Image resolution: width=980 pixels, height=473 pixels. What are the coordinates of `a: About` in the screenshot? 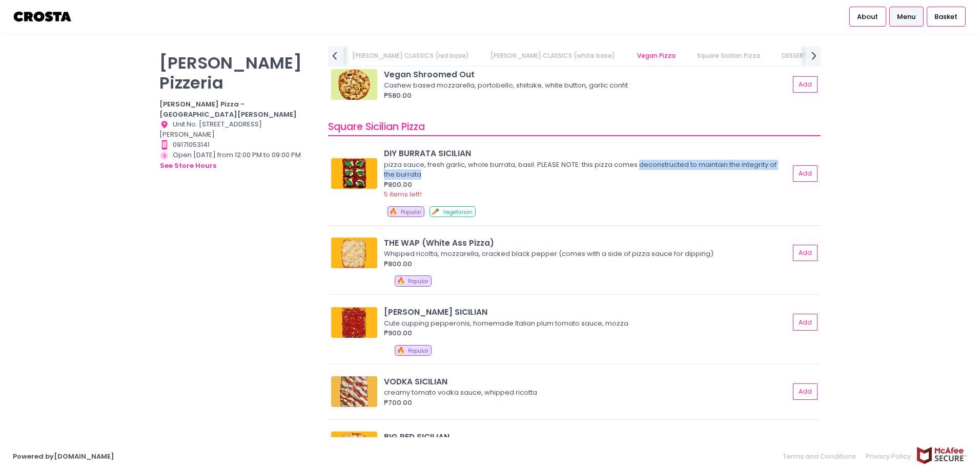 It's located at (868, 16).